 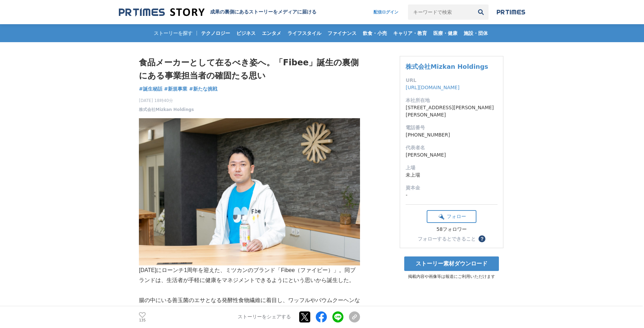 I want to click on h2: 成果の裏側にあるストーリーをメディアに届ける, so click(x=263, y=12).